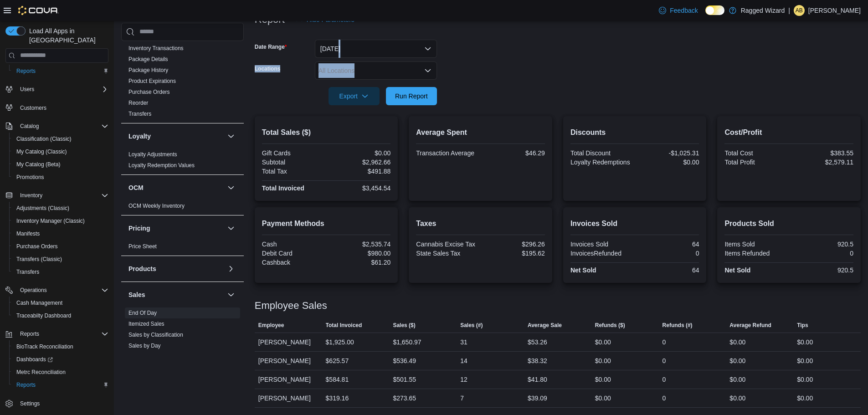 The image size is (868, 415). What do you see at coordinates (464, 342) in the screenshot?
I see `div: 31` at bounding box center [464, 342].